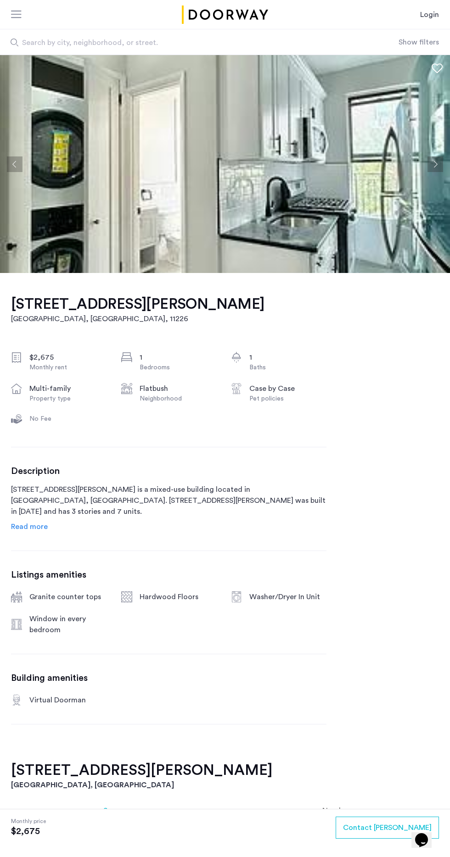 This screenshot has height=857, width=450. What do you see at coordinates (429, 15) in the screenshot?
I see `a: Login` at bounding box center [429, 15].